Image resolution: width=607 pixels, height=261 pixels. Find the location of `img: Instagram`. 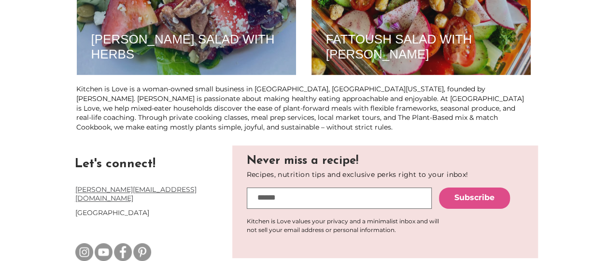

img: Instagram is located at coordinates (84, 252).